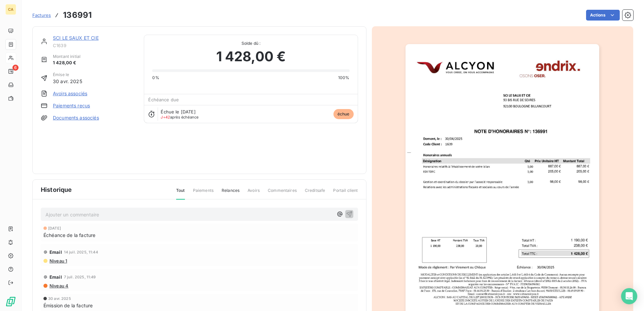 The image size is (644, 311). Describe the element at coordinates (254, 193) in the screenshot. I see `span: Avoirs` at that location.